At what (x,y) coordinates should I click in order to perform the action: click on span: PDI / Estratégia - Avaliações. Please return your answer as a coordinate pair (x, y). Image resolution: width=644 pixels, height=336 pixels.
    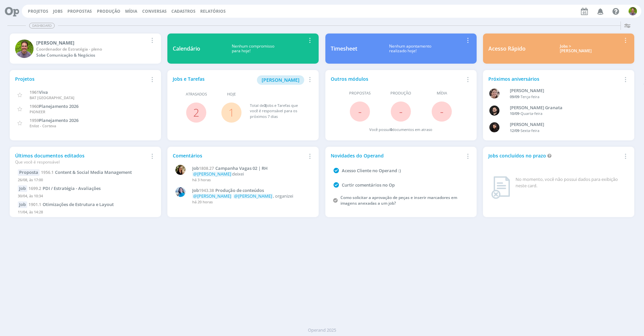
    Looking at the image, I should click on (71, 188).